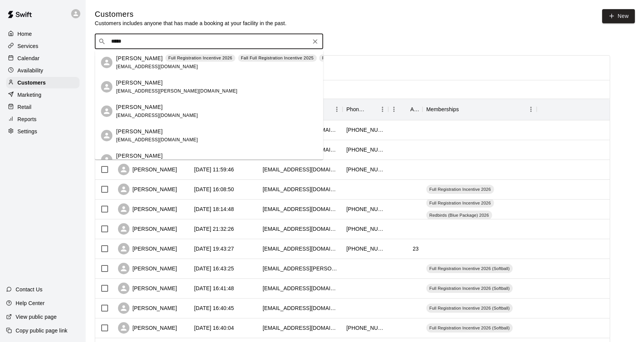 The width and height of the screenshot is (644, 342). Describe the element at coordinates (365, 249) in the screenshot. I see `div: +13142586267` at that location.